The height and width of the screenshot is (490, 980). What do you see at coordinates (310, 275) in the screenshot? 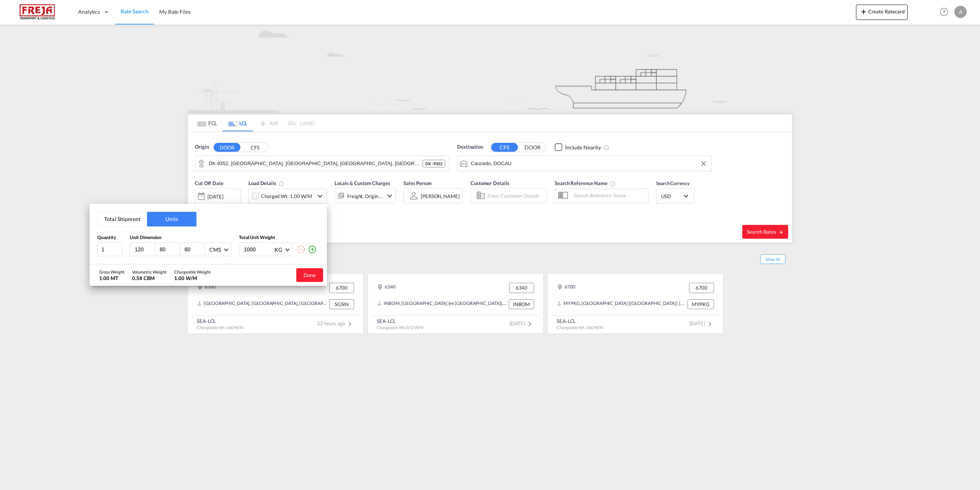
I see `button: Done` at bounding box center [310, 275].